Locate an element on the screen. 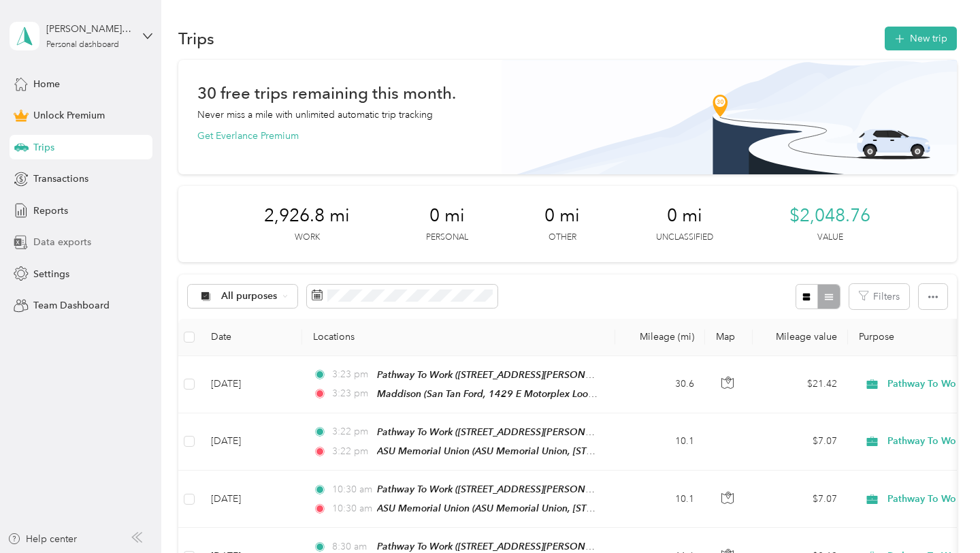  span: Transactions is located at coordinates (61, 178).